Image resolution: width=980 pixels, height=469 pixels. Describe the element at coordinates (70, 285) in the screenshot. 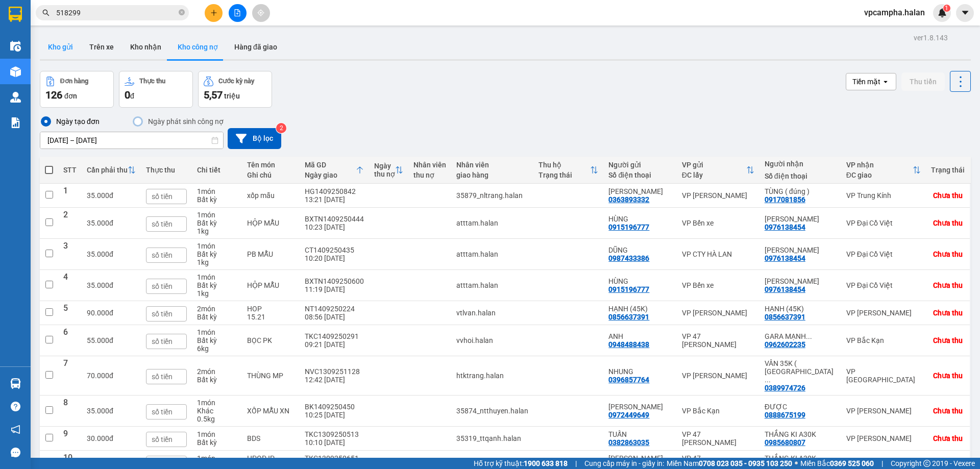

I see `div: 4` at that location.